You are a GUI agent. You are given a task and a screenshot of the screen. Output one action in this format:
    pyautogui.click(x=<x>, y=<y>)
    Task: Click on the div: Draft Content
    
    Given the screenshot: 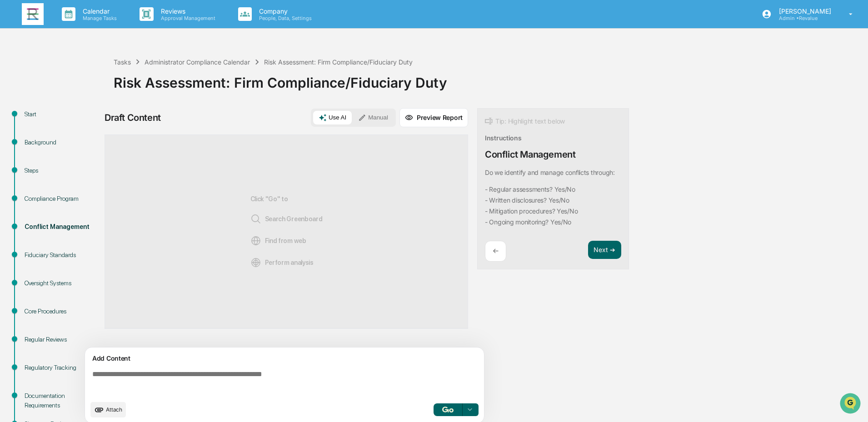 What is the action you would take?
    pyautogui.click(x=133, y=118)
    